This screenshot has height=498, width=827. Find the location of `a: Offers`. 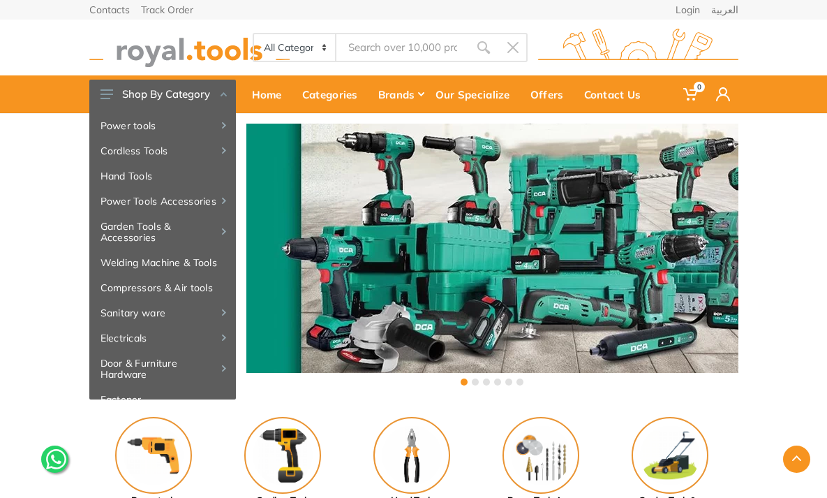

a: Offers is located at coordinates (551, 94).